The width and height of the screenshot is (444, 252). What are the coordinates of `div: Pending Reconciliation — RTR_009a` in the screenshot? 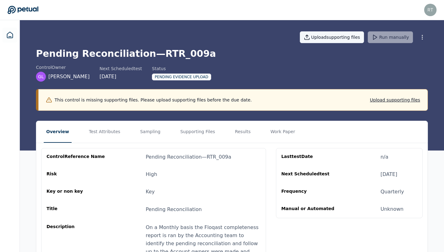 It's located at (189, 157).